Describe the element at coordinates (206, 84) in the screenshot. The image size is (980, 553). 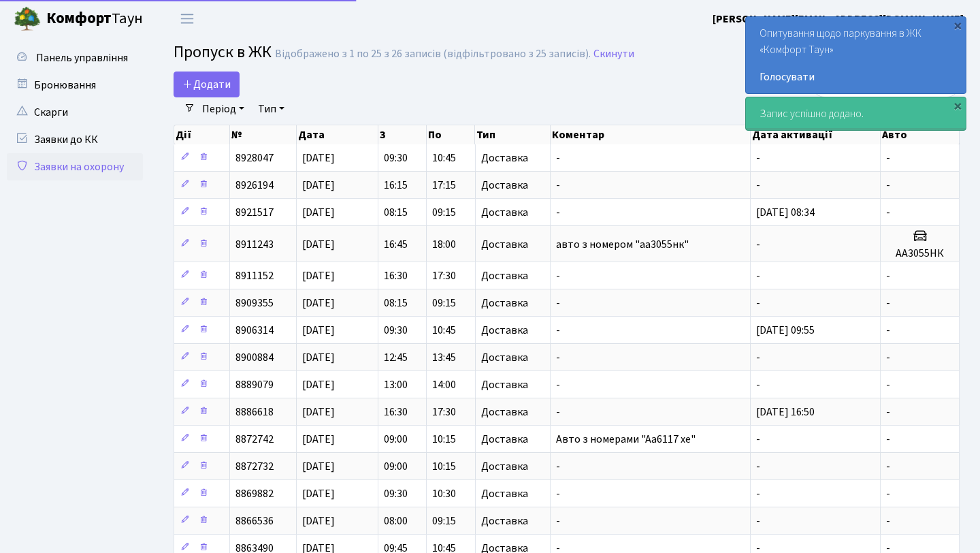
I see `a: Додати` at that location.